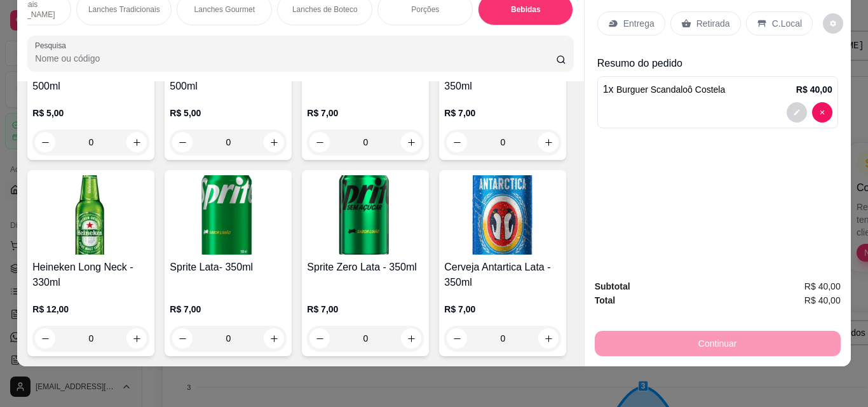 The width and height of the screenshot is (868, 407). What do you see at coordinates (425, 10) in the screenshot?
I see `p: Porções` at bounding box center [425, 10].